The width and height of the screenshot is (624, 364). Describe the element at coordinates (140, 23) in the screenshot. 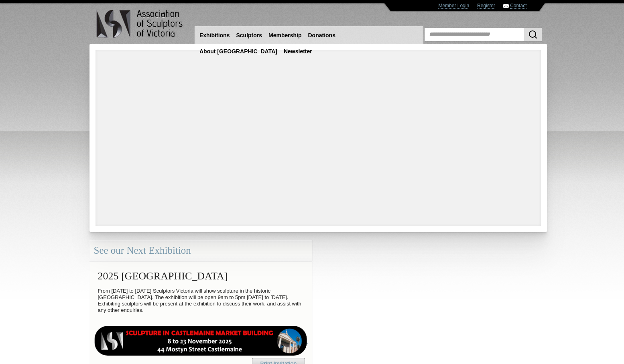

I see `img: logo.png` at that location.